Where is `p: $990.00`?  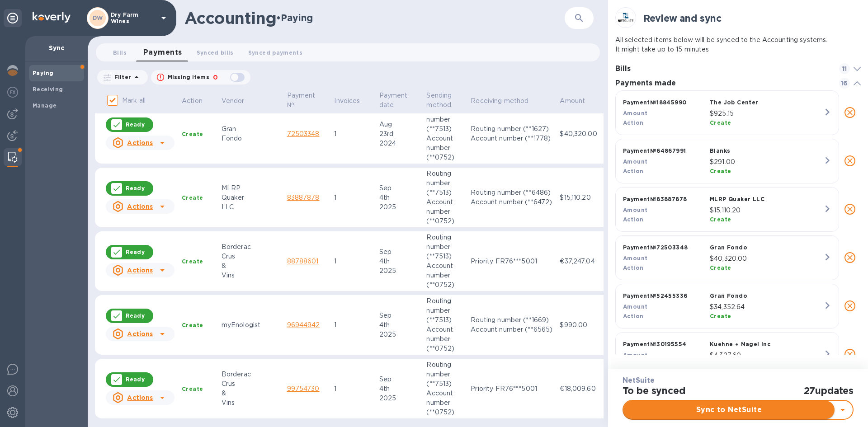 p: $990.00 is located at coordinates (578, 325).